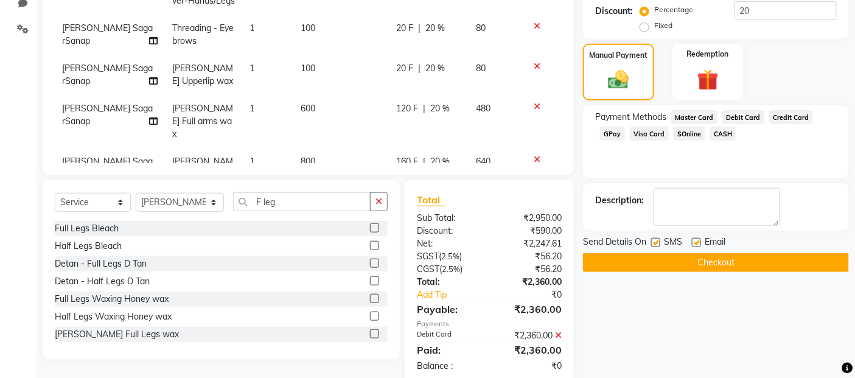  What do you see at coordinates (431, 200) in the screenshot?
I see `span: Total` at bounding box center [431, 200].